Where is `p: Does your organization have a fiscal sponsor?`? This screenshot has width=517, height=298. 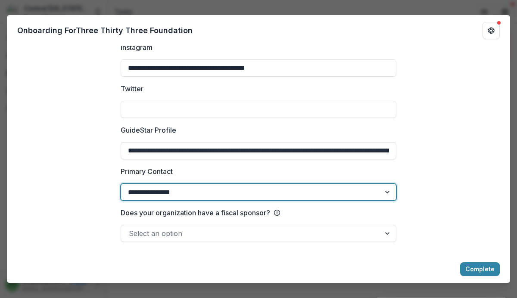 p: Does your organization have a fiscal sponsor? is located at coordinates (195, 213).